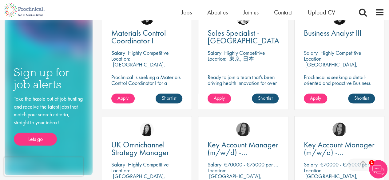 The image size is (389, 180). I want to click on span: UK Omnichannel Strategy Manager, so click(140, 148).